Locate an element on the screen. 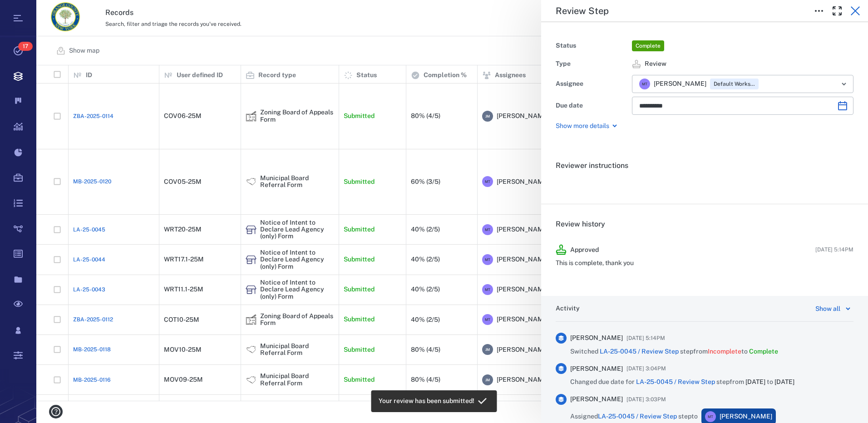  span: Switched step from to is located at coordinates (674, 352).